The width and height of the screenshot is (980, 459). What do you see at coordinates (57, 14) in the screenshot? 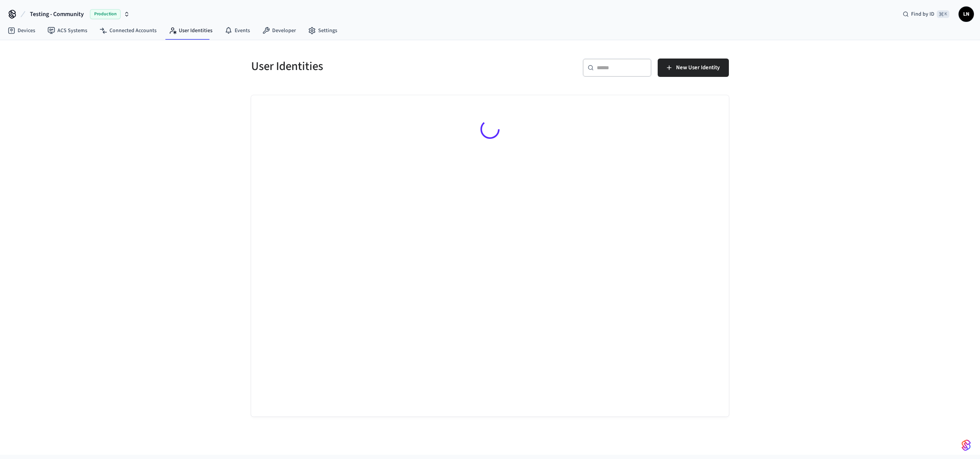
I see `span: Testing - Community` at bounding box center [57, 14].